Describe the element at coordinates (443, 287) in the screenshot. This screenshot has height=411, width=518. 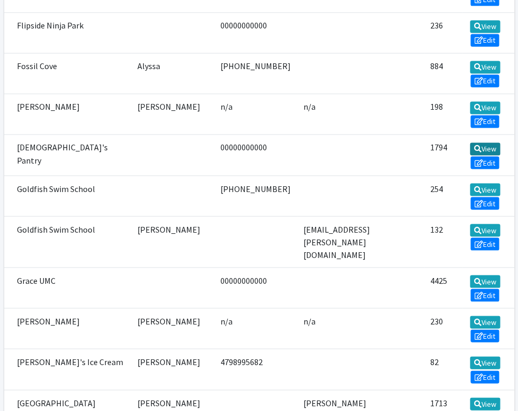
I see `td: 4425` at that location.